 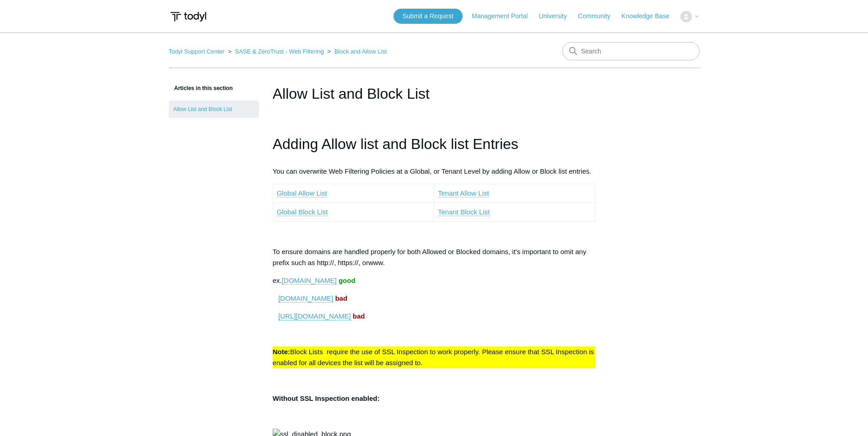 I want to click on li: SASE & ZeroTrust - Web Filtering, so click(x=275, y=51).